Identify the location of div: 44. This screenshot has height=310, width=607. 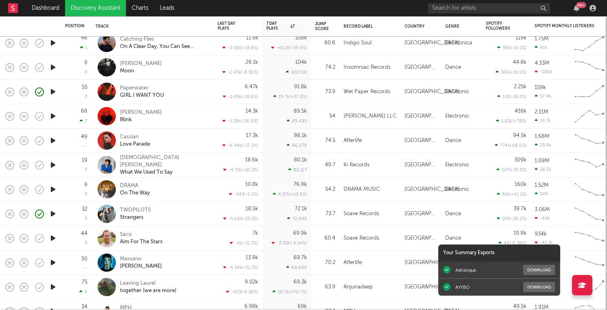
(84, 233).